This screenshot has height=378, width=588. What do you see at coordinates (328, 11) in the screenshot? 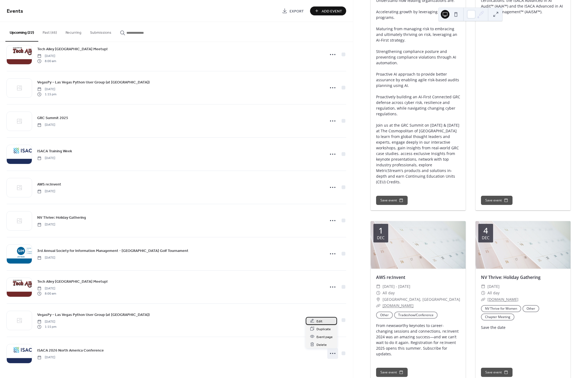
I see `a: Add Event` at bounding box center [328, 11].